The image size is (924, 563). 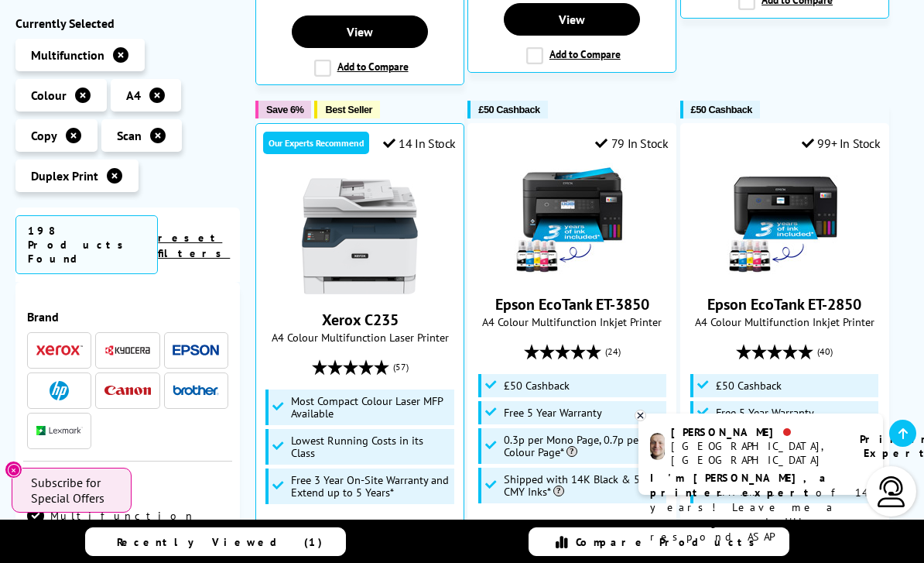 What do you see at coordinates (196, 350) in the screenshot?
I see `a: Epson` at bounding box center [196, 350].